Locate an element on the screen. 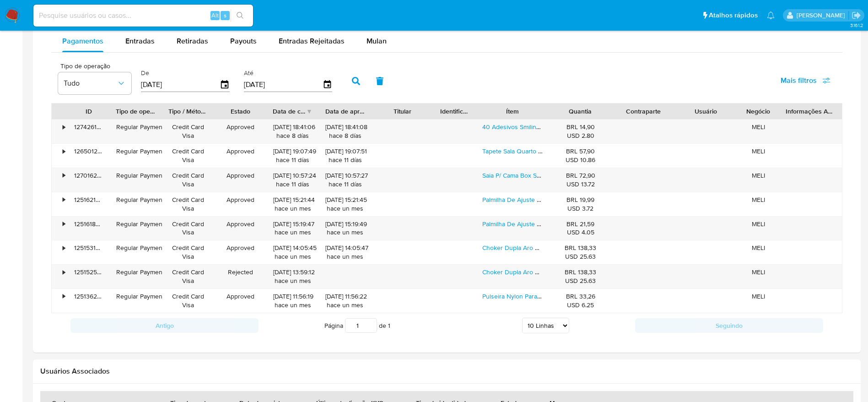 This screenshot has height=402, width=868. p: eduardo.dutra@mercadolivre.com is located at coordinates (822, 15).